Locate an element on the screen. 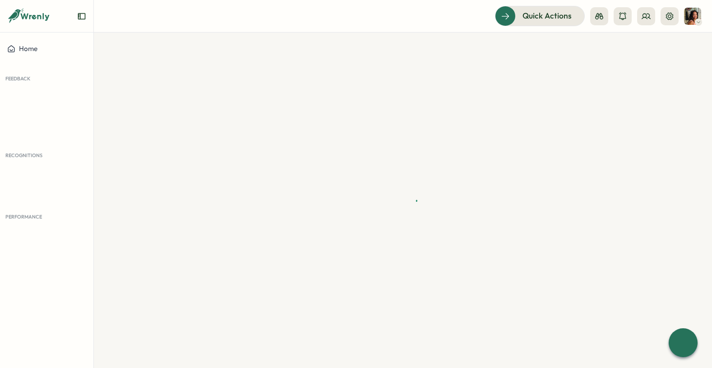 This screenshot has height=368, width=712. img: Viveca Riley is located at coordinates (693, 16).